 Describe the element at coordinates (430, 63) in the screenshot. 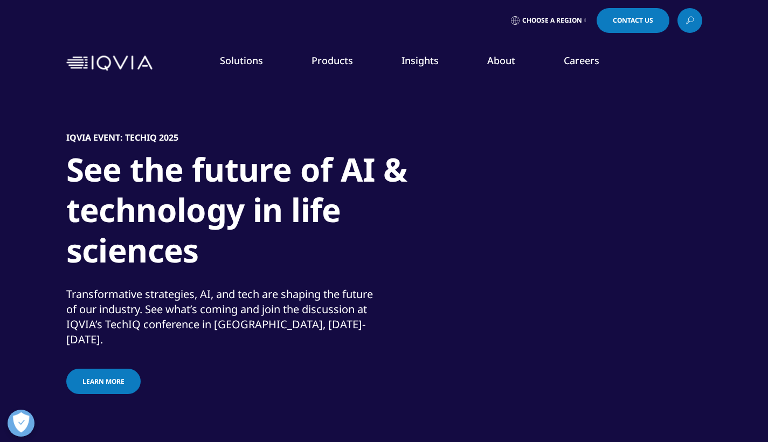

I see `nav: Primary` at that location.